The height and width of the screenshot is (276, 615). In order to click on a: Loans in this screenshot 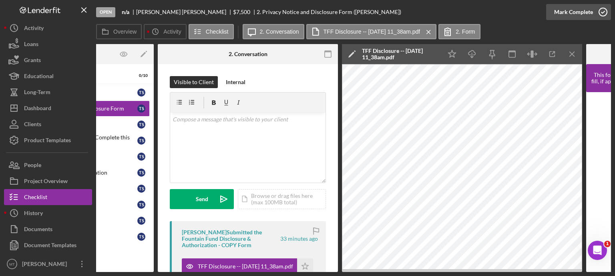, I will do `click(48, 44)`.